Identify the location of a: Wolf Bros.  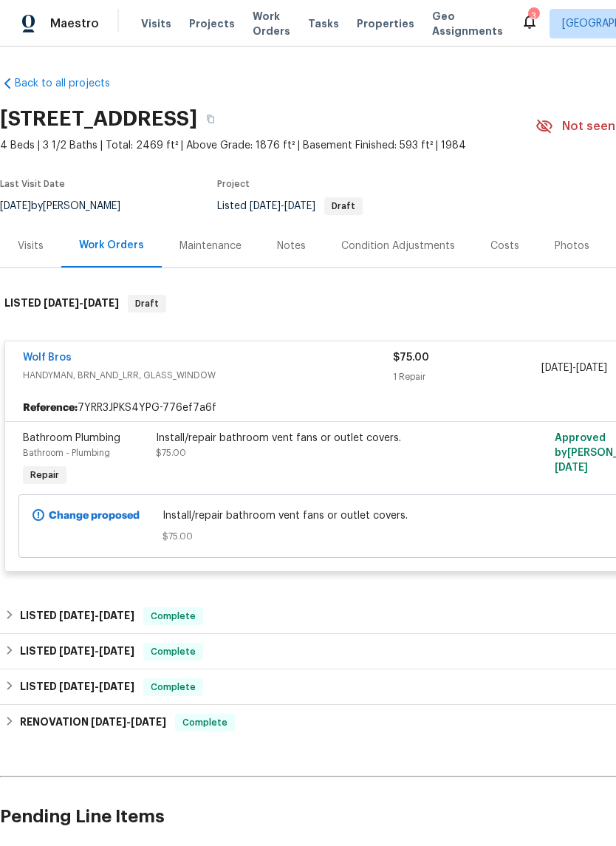
(47, 358).